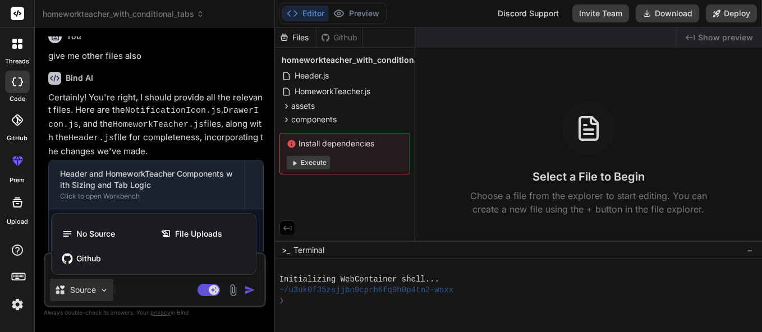 This screenshot has height=332, width=762. Describe the element at coordinates (95, 234) in the screenshot. I see `span: No Source` at that location.